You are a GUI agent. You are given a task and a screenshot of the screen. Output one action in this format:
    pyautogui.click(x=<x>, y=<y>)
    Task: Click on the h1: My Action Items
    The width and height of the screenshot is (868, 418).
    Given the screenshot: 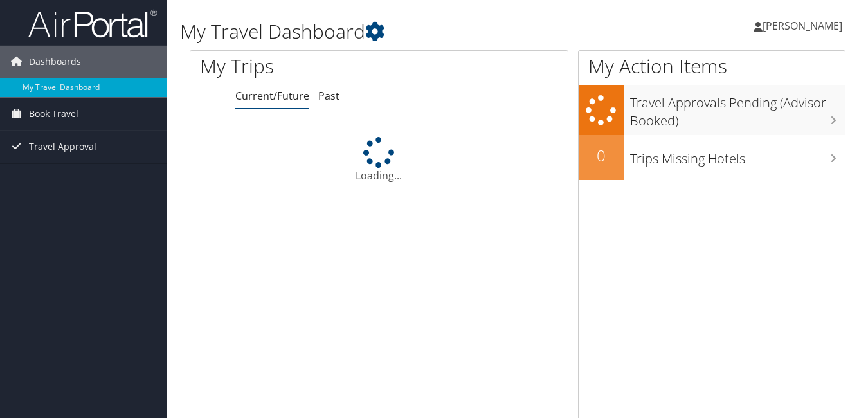 What is the action you would take?
    pyautogui.click(x=712, y=67)
    